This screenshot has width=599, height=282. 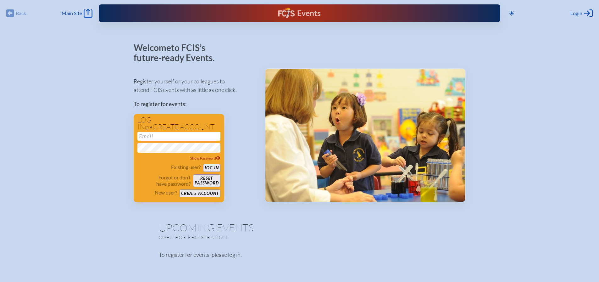 What do you see at coordinates (179, 136) in the screenshot?
I see `input: Email` at bounding box center [179, 136].